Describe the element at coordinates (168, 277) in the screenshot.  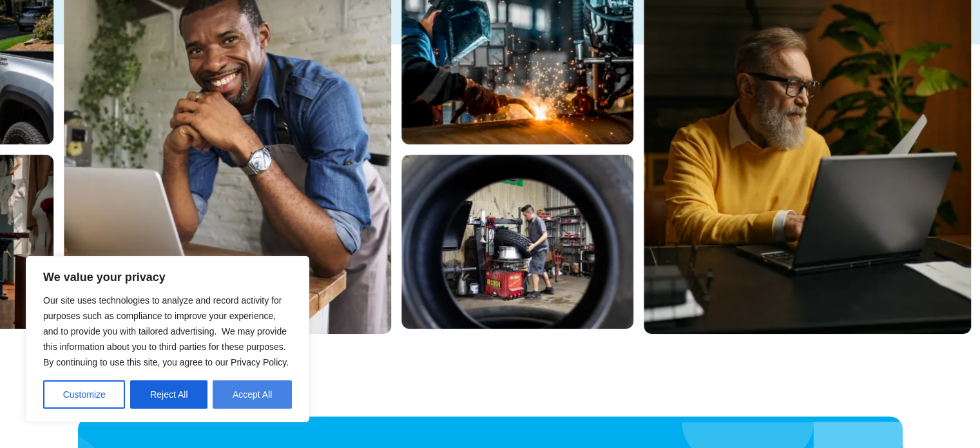
I see `p: We value your privacy` at that location.